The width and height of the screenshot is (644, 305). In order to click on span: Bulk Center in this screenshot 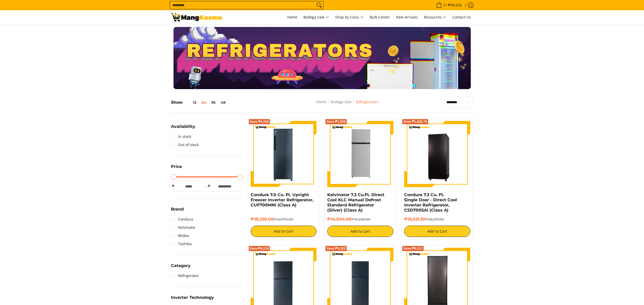, I will do `click(380, 17)`.